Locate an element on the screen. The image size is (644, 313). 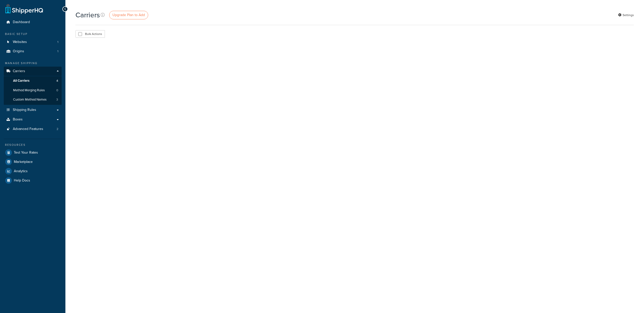
span: Carriers is located at coordinates (19, 71).